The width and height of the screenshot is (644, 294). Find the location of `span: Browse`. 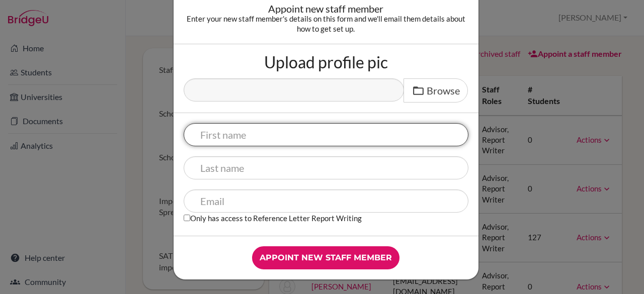

span: Browse is located at coordinates (443, 90).